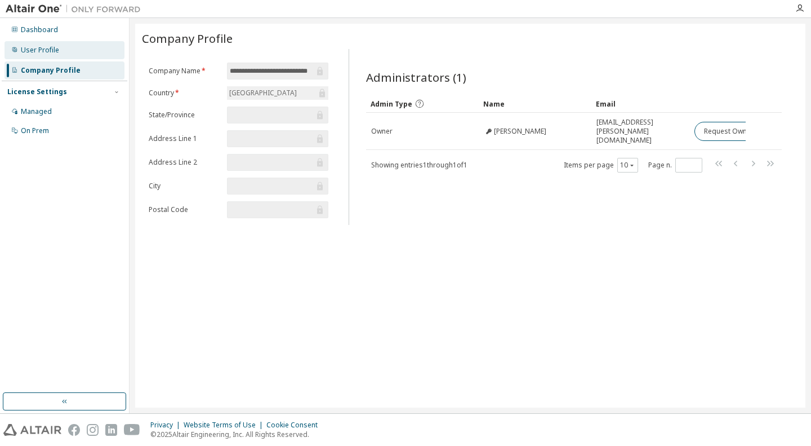  I want to click on label: State/Province, so click(184, 115).